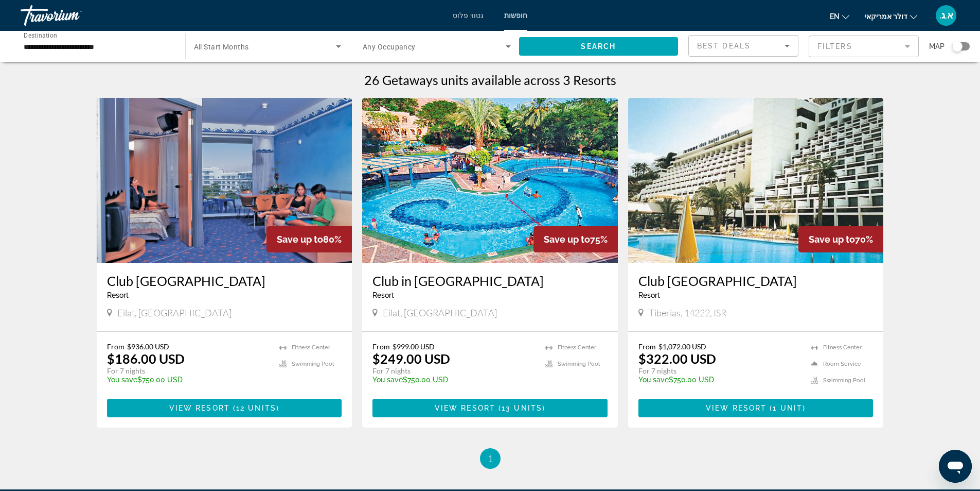 The width and height of the screenshot is (980, 491). Describe the element at coordinates (756, 408) in the screenshot. I see `a: View Resort(1 unit)` at that location.